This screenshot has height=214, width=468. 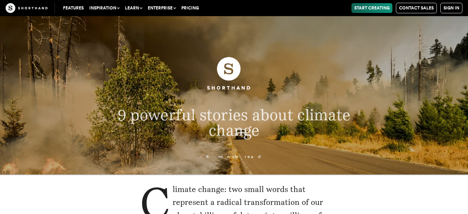 I want to click on a: Contact Sales, so click(x=416, y=8).